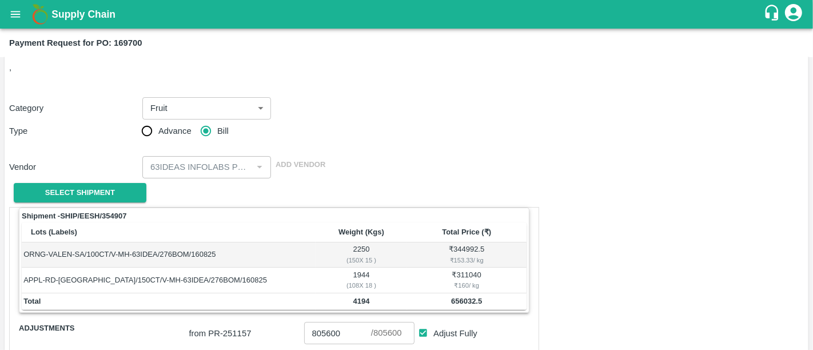  Describe the element at coordinates (466, 280) in the screenshot. I see `td: ₹ 311040` at that location.